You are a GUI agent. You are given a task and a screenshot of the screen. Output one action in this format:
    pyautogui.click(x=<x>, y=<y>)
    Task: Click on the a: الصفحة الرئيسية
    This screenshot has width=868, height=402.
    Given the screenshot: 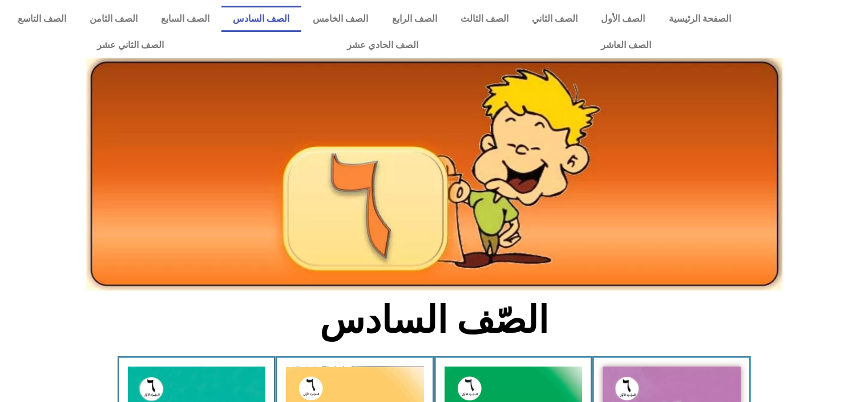 What is the action you would take?
    pyautogui.click(x=700, y=19)
    